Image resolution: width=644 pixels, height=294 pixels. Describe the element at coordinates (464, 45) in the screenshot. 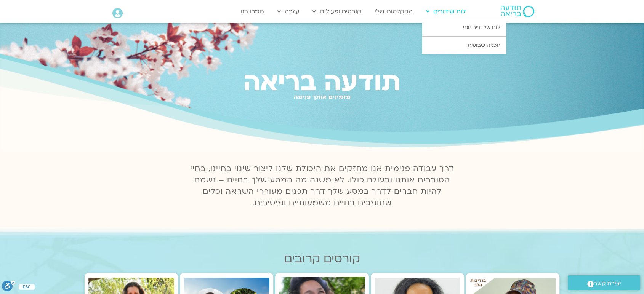

I see `a: תכניה שבועית` at that location.